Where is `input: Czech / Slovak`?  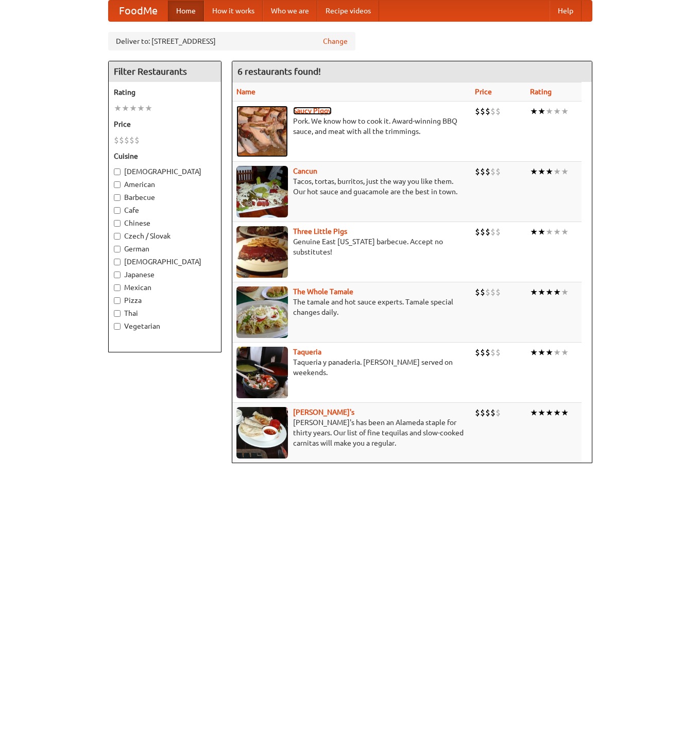
input: Czech / Slovak is located at coordinates (117, 236).